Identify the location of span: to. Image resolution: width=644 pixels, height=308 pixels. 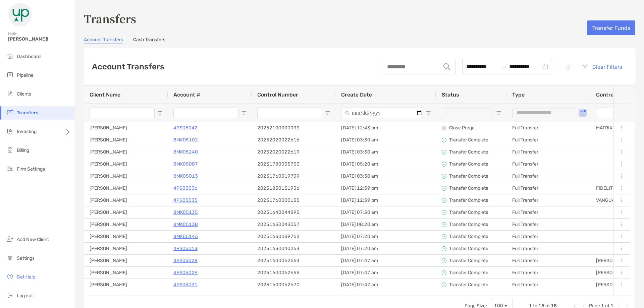
(504, 67).